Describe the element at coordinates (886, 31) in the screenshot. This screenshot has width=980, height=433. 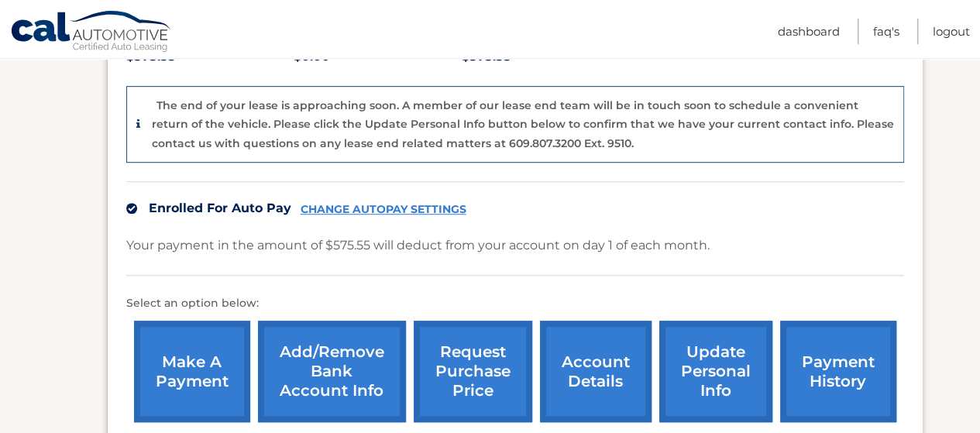
I see `a: FAQ's` at that location.